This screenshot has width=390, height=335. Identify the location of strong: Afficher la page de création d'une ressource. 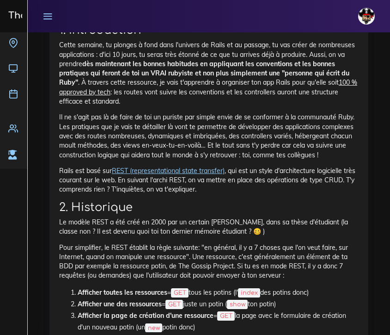
(146, 315).